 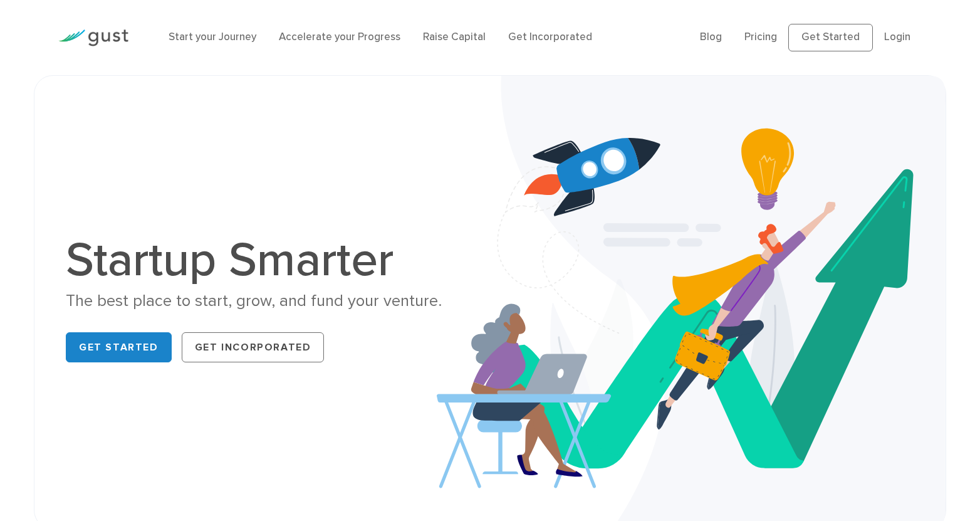 I want to click on a: Blog, so click(x=711, y=37).